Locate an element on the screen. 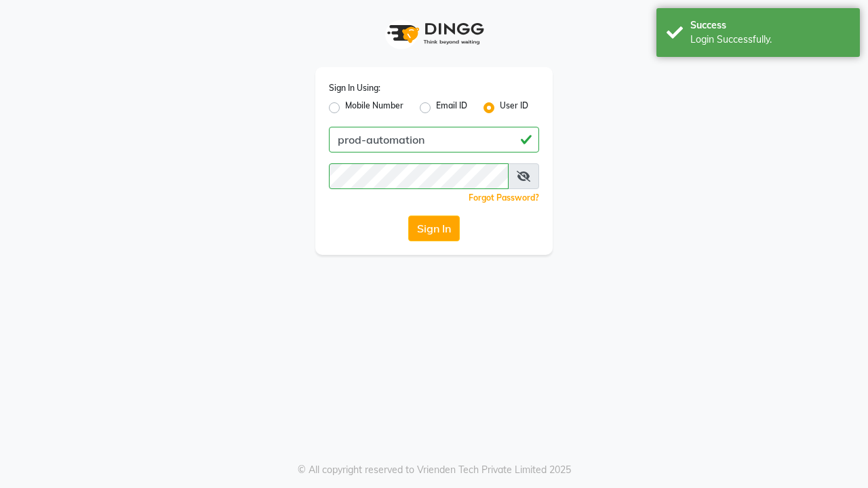  label: Sign In Using: is located at coordinates (355, 88).